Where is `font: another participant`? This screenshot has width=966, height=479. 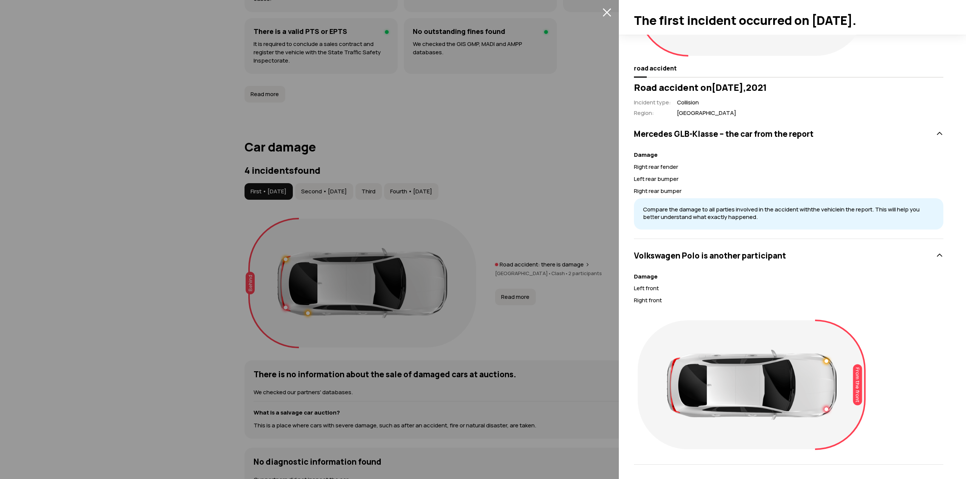
font: another participant is located at coordinates (747, 256).